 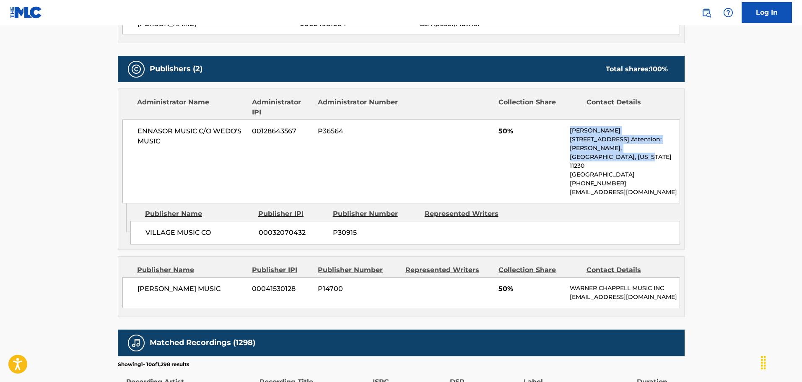 What do you see at coordinates (781, 362) in the screenshot?
I see `div: Chat Widget` at bounding box center [781, 362].